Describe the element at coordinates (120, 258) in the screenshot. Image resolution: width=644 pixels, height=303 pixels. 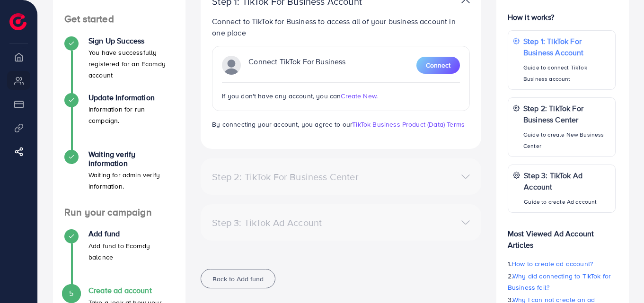
I see `li: Add fund` at that location.